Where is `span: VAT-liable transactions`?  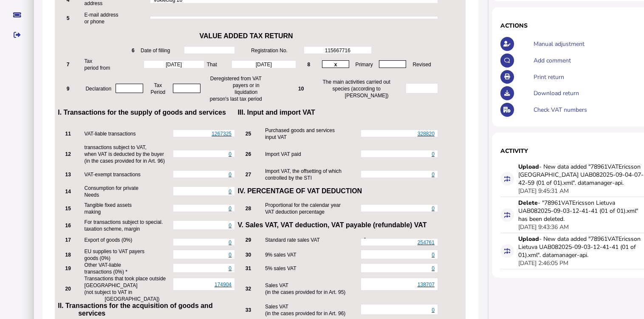 span: VAT-liable transactions is located at coordinates (110, 134).